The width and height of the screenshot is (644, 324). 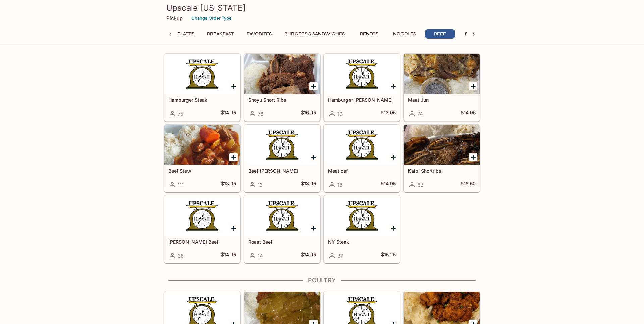 What do you see at coordinates (473, 157) in the screenshot?
I see `button: Add Kalbi Shortribs` at bounding box center [473, 157].